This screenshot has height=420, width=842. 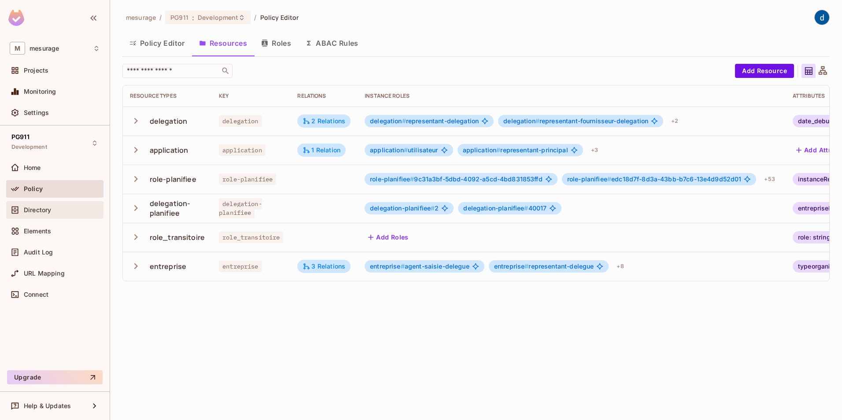 What do you see at coordinates (620, 267) in the screenshot?
I see `div: + 8` at bounding box center [620, 267].